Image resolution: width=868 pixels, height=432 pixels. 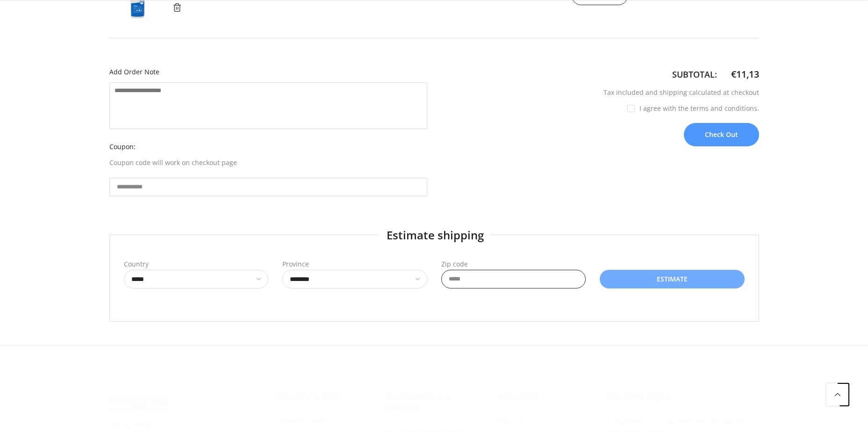 What do you see at coordinates (136, 263) in the screenshot?
I see `label: Country` at bounding box center [136, 263].